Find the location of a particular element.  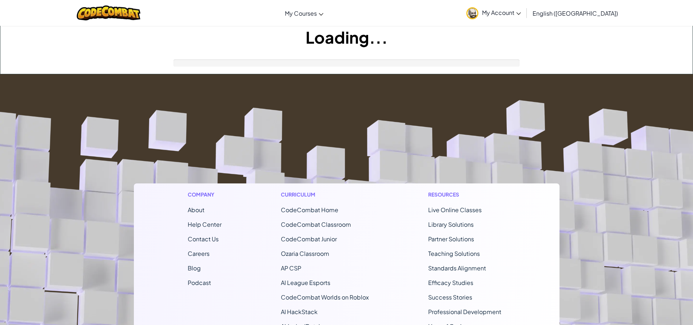

a: Efficacy Studies is located at coordinates (451, 282).